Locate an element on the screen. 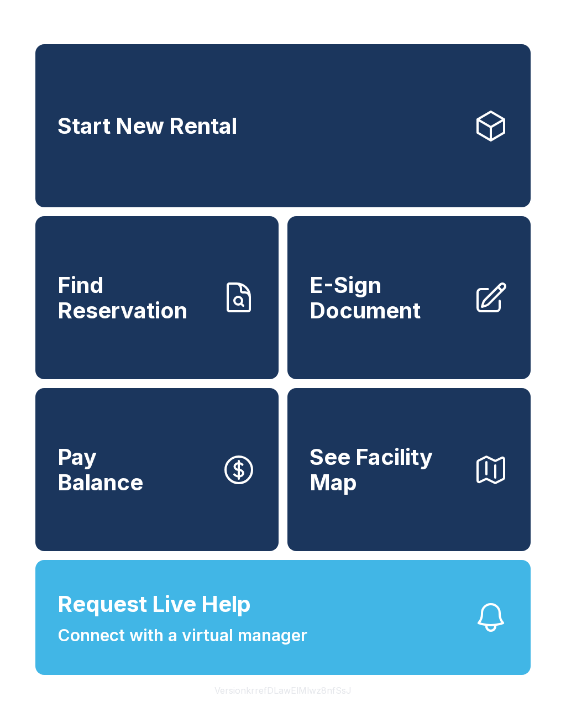 This screenshot has width=566, height=728. span: Pay Balance is located at coordinates (100, 469).